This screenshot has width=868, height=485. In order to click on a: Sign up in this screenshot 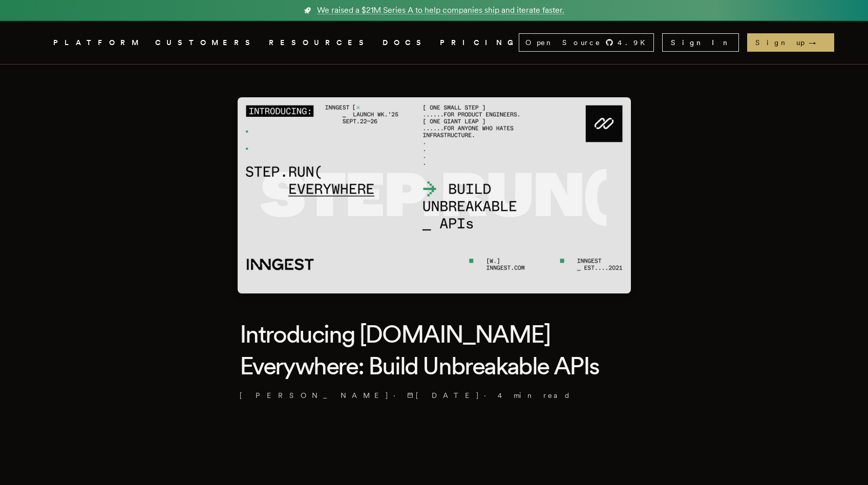, I will do `click(790, 43)`.